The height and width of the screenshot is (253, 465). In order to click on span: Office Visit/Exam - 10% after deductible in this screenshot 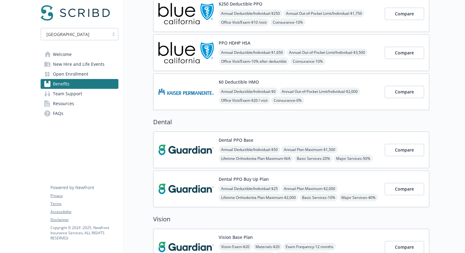, I will do `click(254, 61)`.